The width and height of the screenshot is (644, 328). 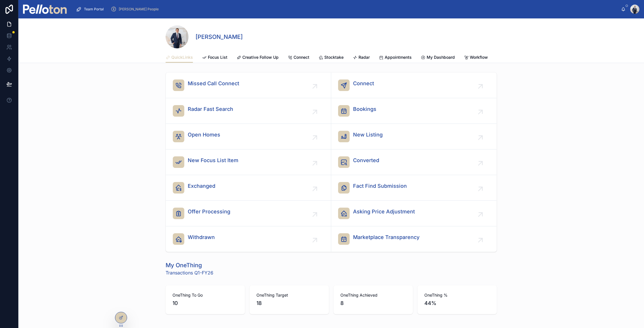 What do you see at coordinates (249, 162) in the screenshot?
I see `a: New Focus List Item` at bounding box center [249, 162].